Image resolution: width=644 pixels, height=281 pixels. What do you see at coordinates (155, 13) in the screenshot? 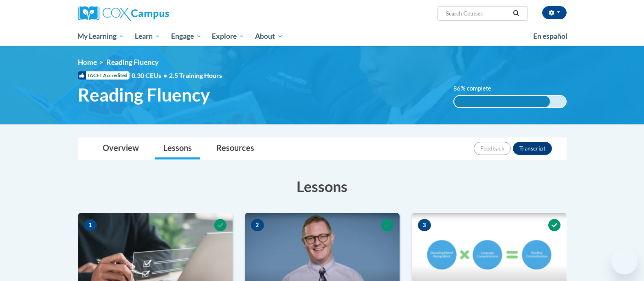
I see `a: Cox Campus` at bounding box center [155, 13].